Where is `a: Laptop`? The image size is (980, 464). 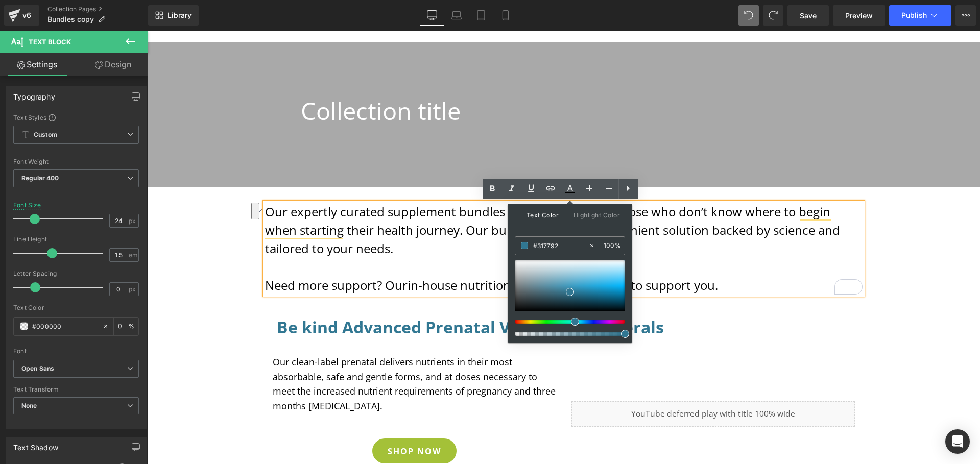
a: Laptop is located at coordinates (456, 15).